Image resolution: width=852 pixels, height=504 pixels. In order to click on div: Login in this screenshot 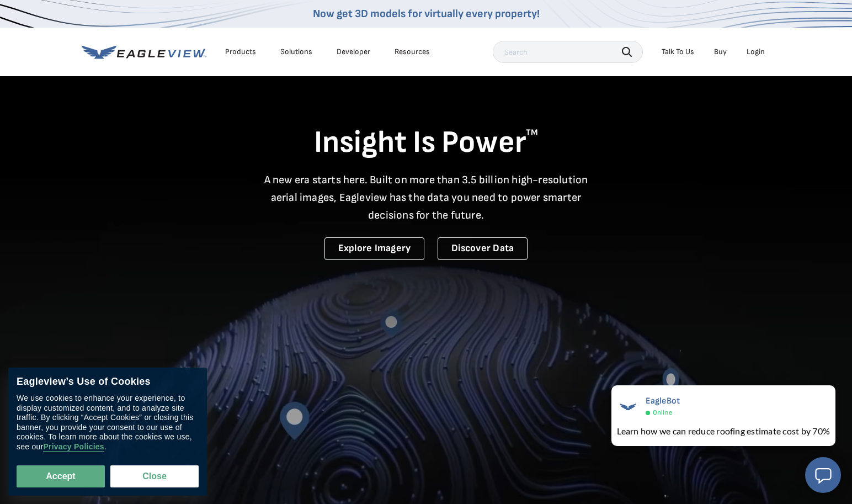, I will do `click(756, 52)`.